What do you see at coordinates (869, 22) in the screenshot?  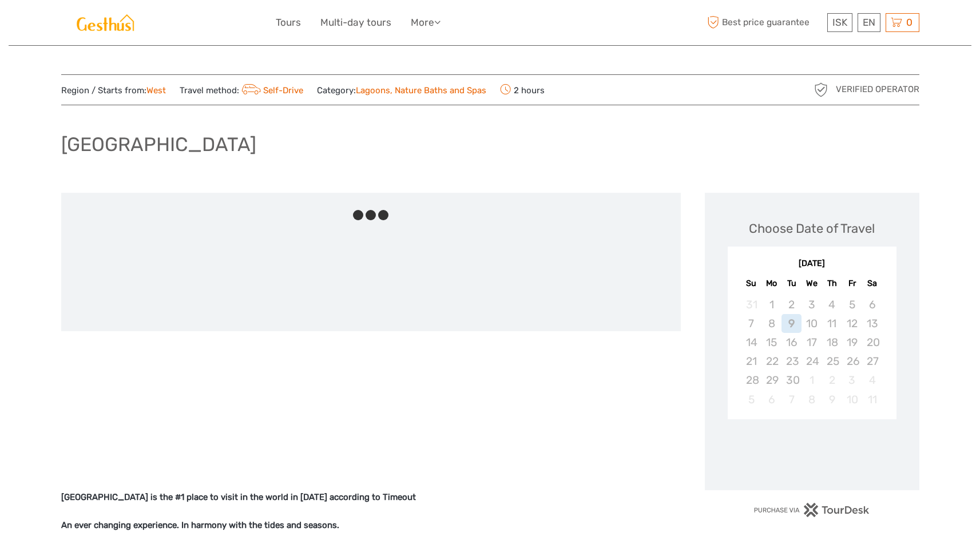 I see `div: EN` at bounding box center [869, 22].